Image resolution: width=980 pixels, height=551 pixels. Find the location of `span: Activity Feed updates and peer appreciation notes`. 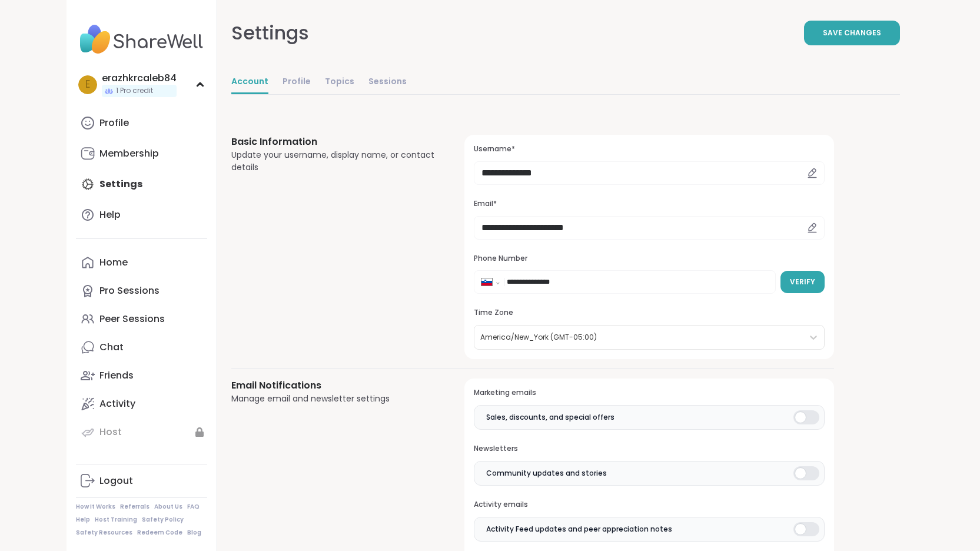

span: Activity Feed updates and peer appreciation notes is located at coordinates (579, 529).